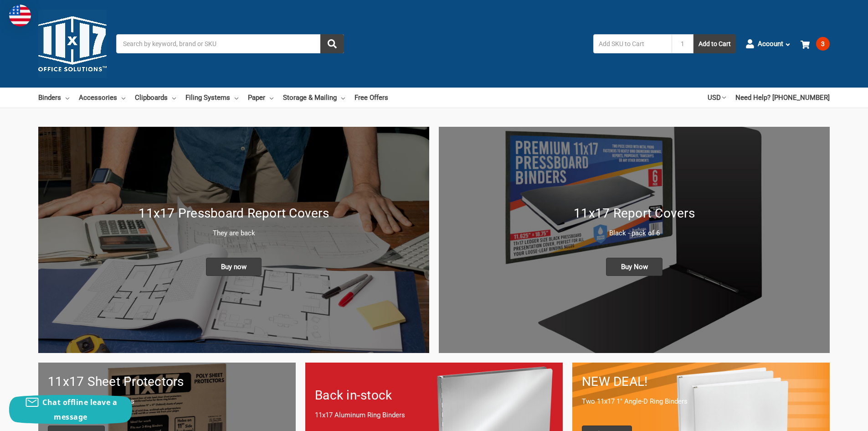 This screenshot has width=868, height=431. I want to click on img: duty and tax information for United States, so click(20, 16).